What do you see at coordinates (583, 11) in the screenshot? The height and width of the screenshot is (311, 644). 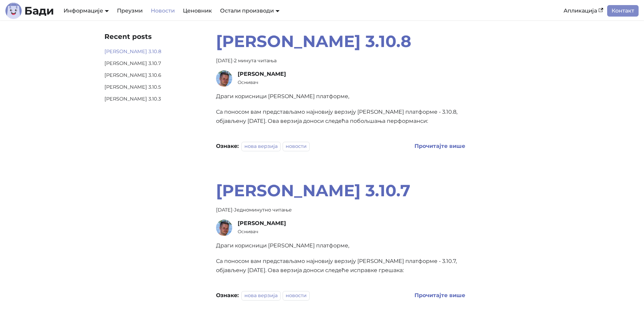 I see `a: Апликација` at bounding box center [583, 11].